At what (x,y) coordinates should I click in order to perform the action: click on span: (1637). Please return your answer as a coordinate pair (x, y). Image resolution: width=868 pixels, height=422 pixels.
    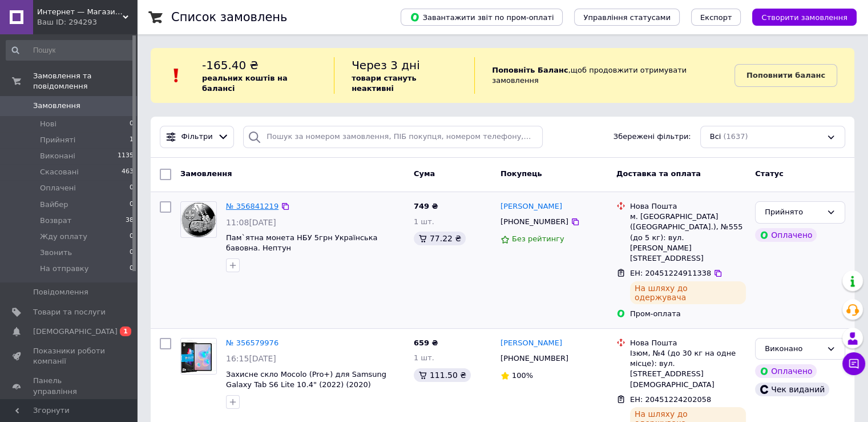
    Looking at the image, I should click on (735, 136).